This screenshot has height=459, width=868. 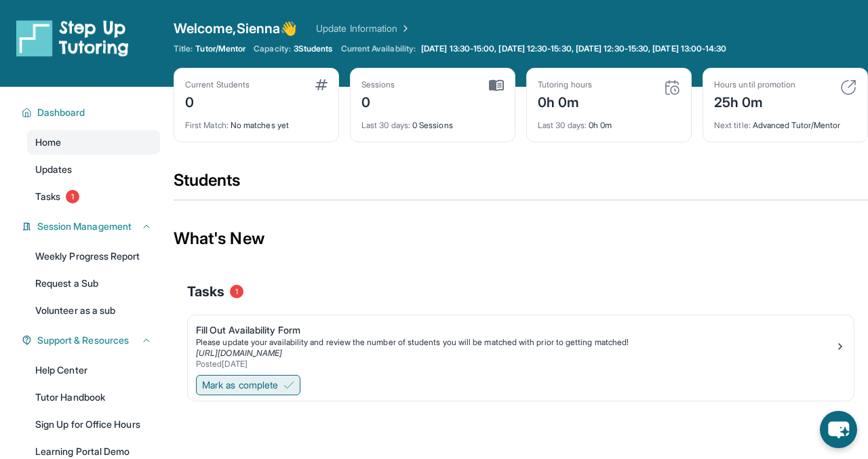 I want to click on a: Sign Up for Office Hours, so click(x=94, y=425).